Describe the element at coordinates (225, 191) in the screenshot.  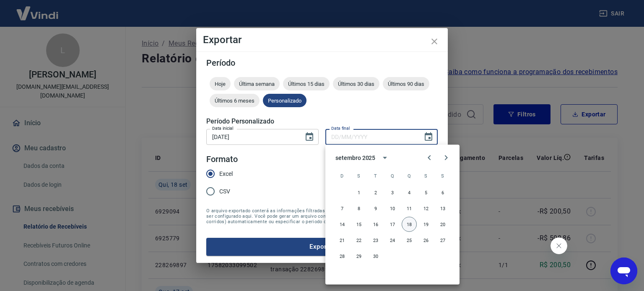
I see `span: CSV` at that location.